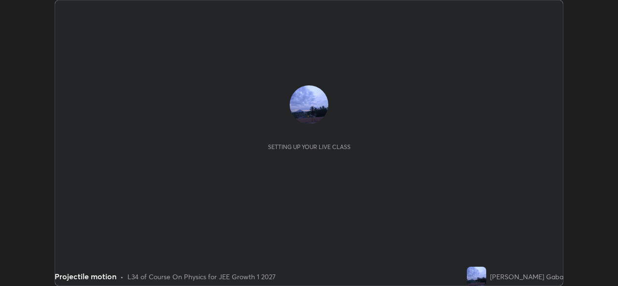 This screenshot has height=286, width=618. Describe the element at coordinates (85, 277) in the screenshot. I see `div: Projectile motion` at that location.